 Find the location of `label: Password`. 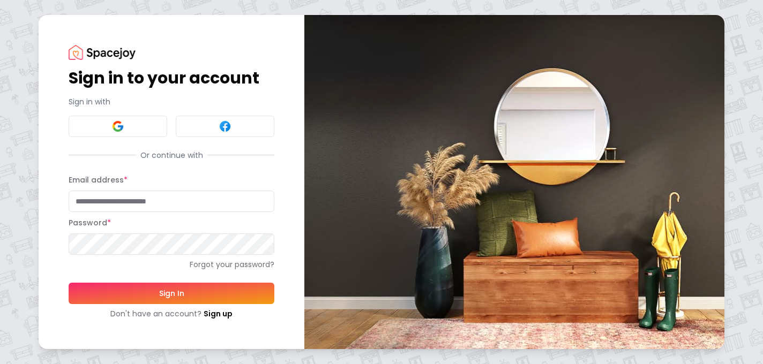

label: Password is located at coordinates (89, 223).